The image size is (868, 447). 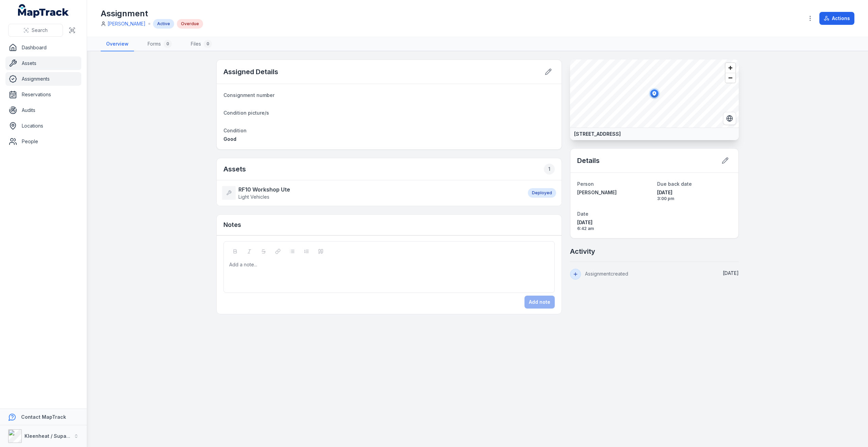 I want to click on h2: Assigned Details, so click(x=251, y=72).